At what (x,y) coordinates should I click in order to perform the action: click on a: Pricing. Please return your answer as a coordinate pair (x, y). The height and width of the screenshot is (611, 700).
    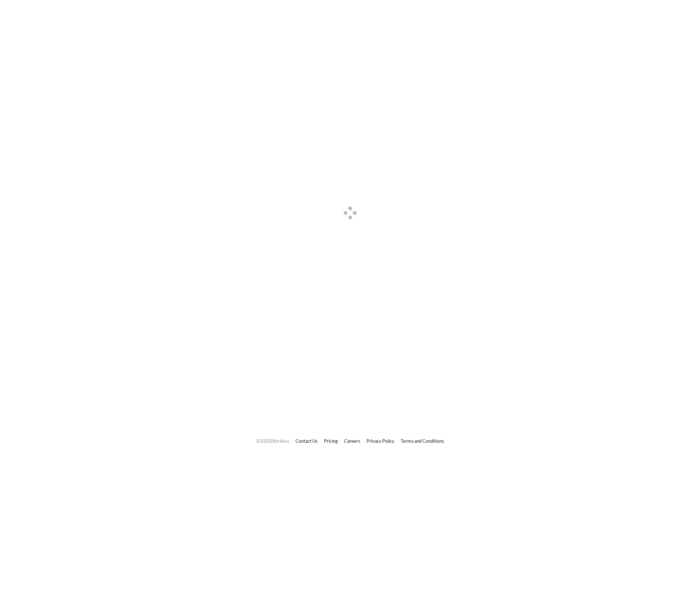
    Looking at the image, I should click on (331, 441).